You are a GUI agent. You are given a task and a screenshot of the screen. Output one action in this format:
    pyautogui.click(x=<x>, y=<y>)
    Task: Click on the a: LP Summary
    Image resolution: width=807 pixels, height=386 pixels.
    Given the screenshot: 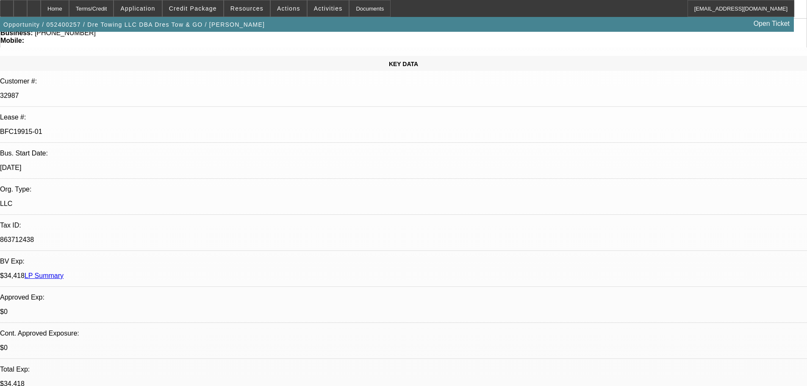 What is the action you would take?
    pyautogui.click(x=44, y=275)
    